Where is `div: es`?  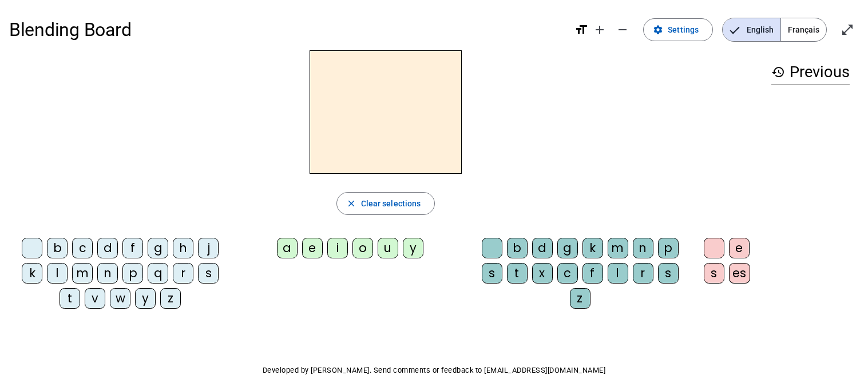 div: es is located at coordinates (739, 273).